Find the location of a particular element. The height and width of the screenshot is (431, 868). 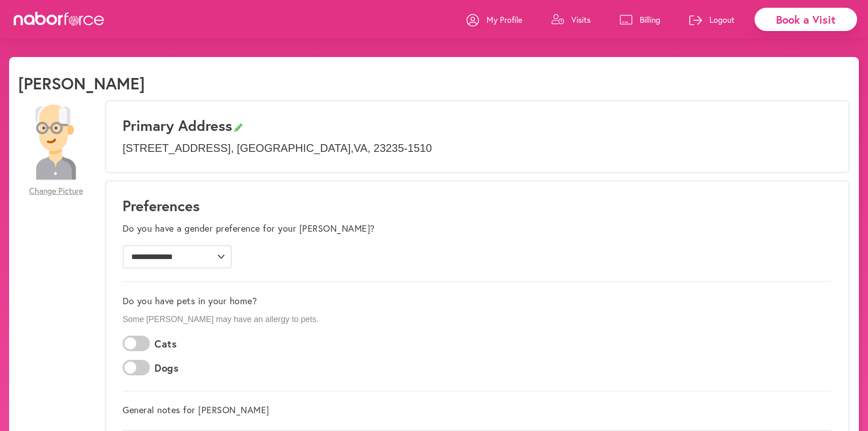

a: My Profile is located at coordinates (494, 20).